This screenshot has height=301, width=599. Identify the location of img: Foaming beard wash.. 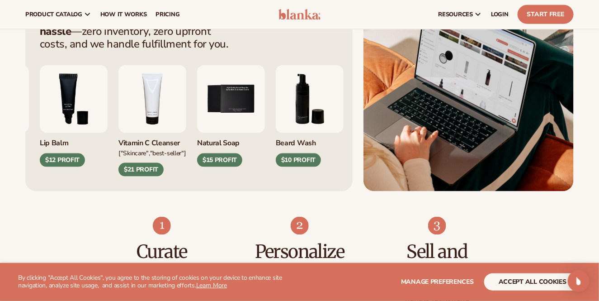
(310, 99).